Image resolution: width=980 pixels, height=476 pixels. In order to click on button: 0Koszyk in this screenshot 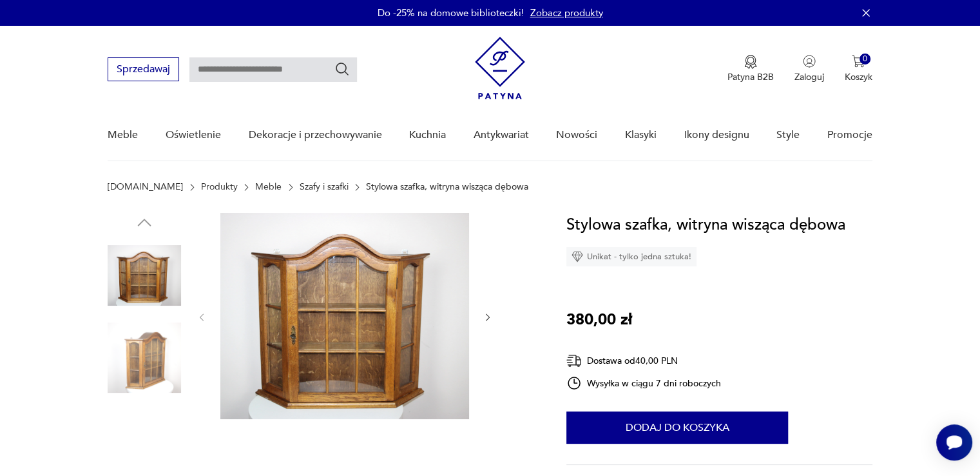, I will do `click(859, 69)`.